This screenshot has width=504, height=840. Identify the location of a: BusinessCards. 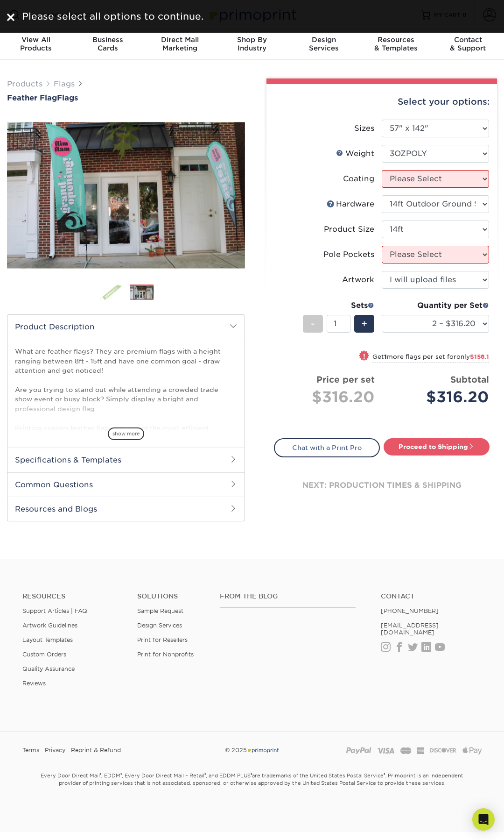
(108, 45).